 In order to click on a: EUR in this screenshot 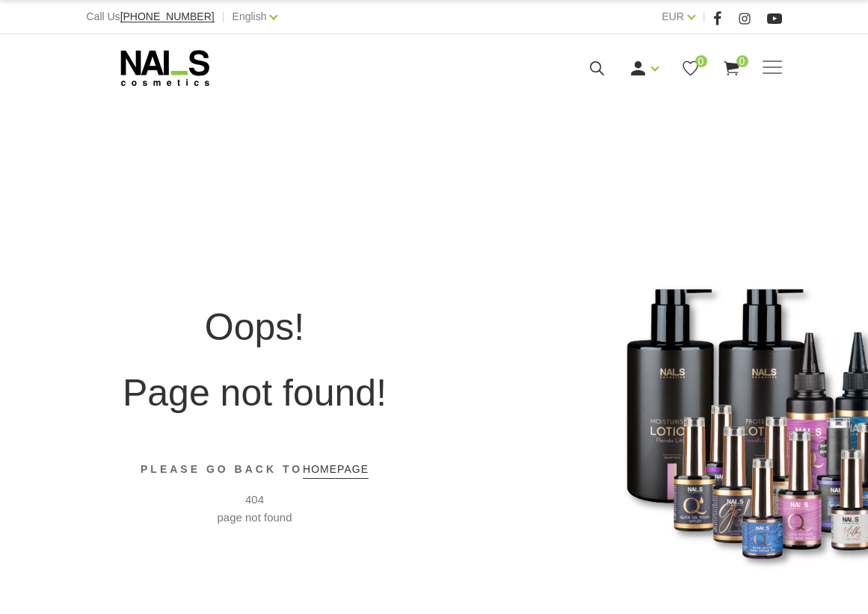, I will do `click(673, 16)`.